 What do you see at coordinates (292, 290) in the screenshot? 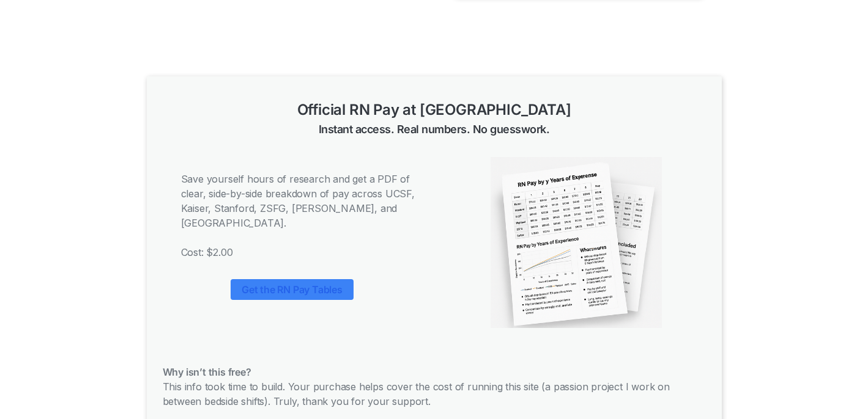
I see `a: Get the RN Pay Tables` at bounding box center [292, 290].